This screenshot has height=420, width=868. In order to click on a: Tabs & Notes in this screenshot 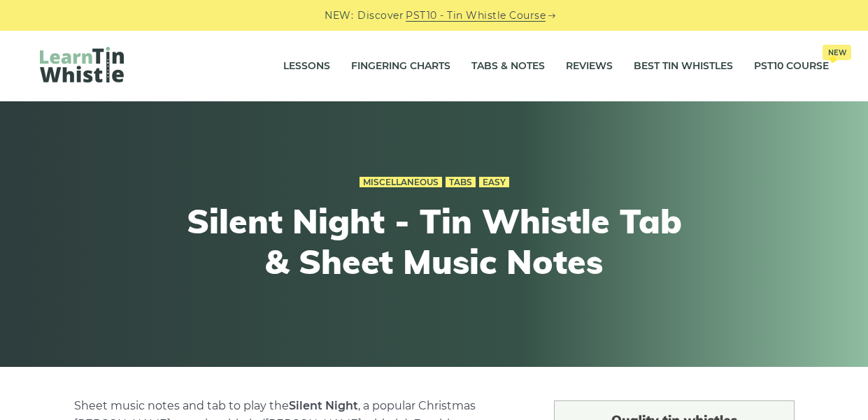, I will do `click(508, 66)`.